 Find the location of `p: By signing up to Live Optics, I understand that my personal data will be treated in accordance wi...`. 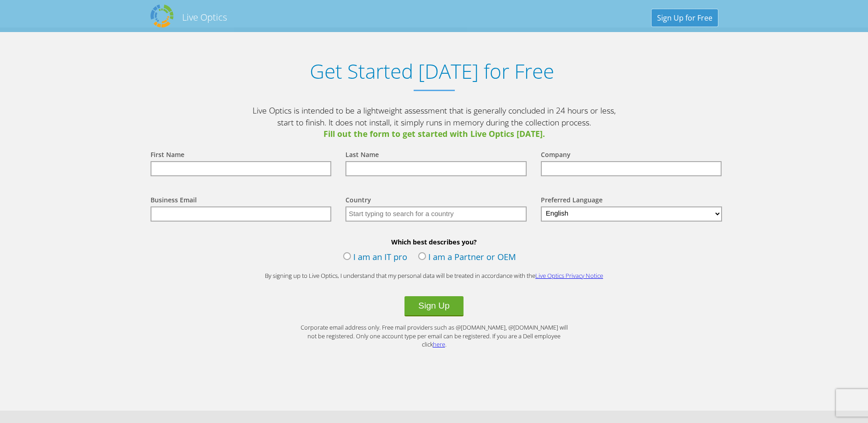

p: By signing up to Live Optics, I understand that my personal data will be treated in accordance wi... is located at coordinates (434, 275).